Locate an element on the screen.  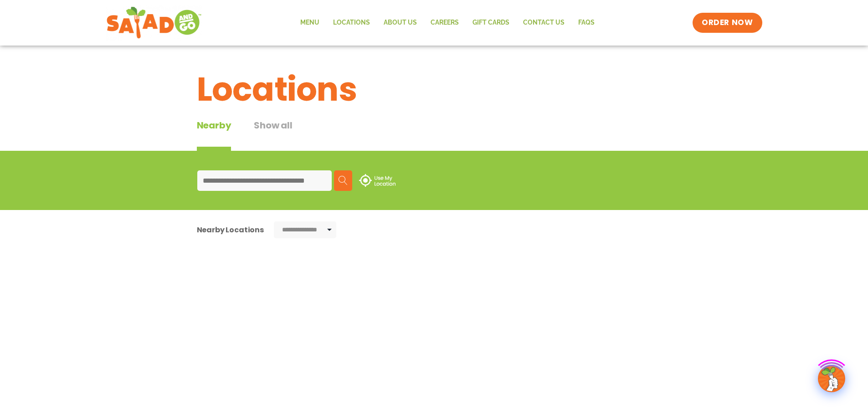
div: Tabbed content is located at coordinates (256, 134).